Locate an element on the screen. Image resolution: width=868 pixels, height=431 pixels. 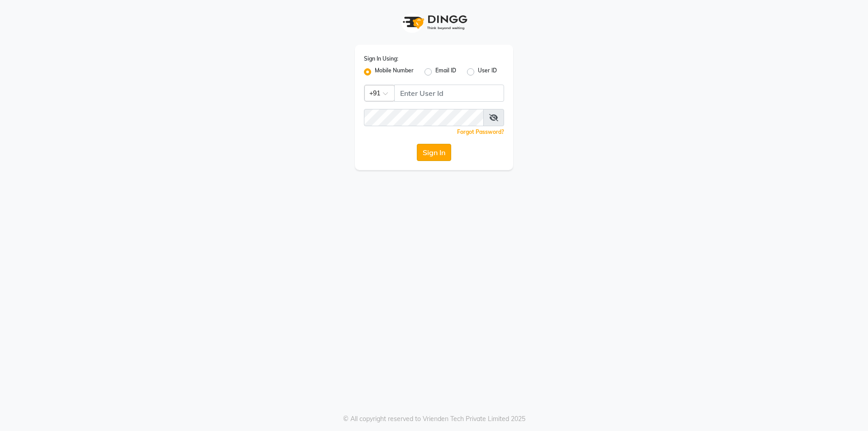
label: Sign In Using: is located at coordinates (381, 59).